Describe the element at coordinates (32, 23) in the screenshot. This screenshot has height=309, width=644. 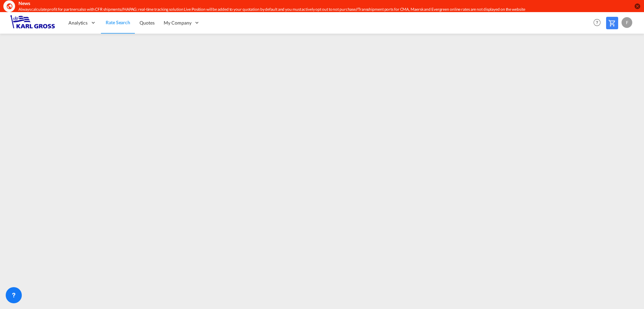
I see `img: 3269c73066d711f095e541db4db89301.png` at that location.